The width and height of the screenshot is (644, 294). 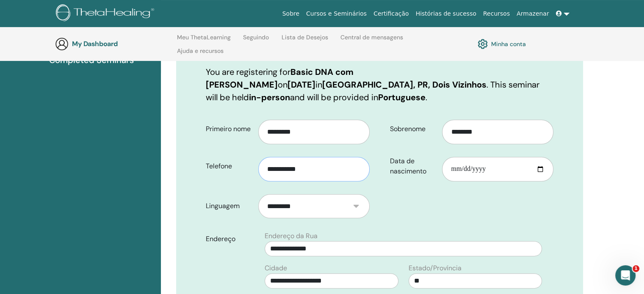 What do you see at coordinates (204, 41) in the screenshot?
I see `a: Meu ThetaLearning` at bounding box center [204, 41].